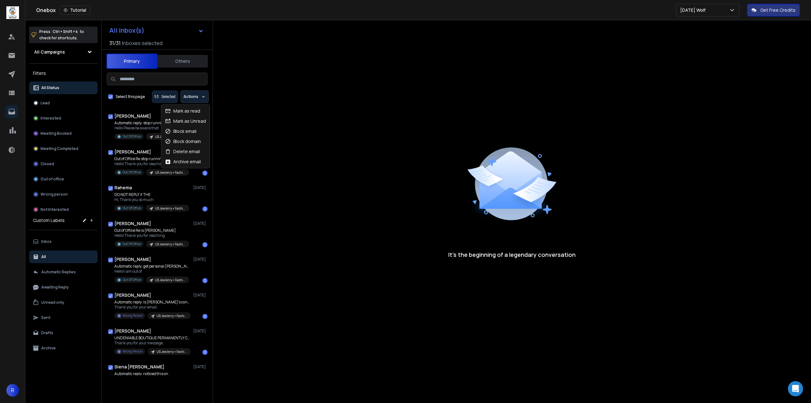 The width and height of the screenshot is (811, 403). Describe the element at coordinates (13, 13) in the screenshot. I see `img: logo` at that location.